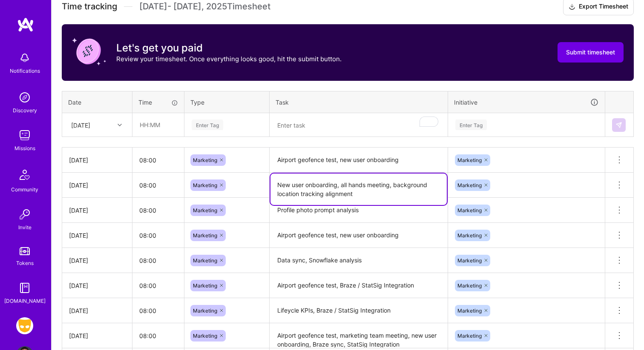 Image resolution: width=644 pixels, height=350 pixels. Describe the element at coordinates (358, 310) in the screenshot. I see `textarea: Lifeycle KPIs, Braze / StatSig Integration` at that location.